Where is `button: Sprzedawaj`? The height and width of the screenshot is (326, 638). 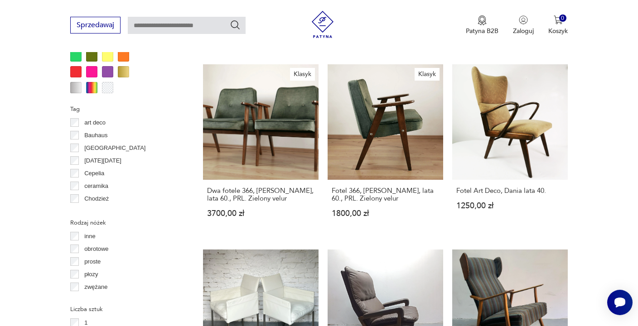
button: Sprzedawaj is located at coordinates (95, 25).